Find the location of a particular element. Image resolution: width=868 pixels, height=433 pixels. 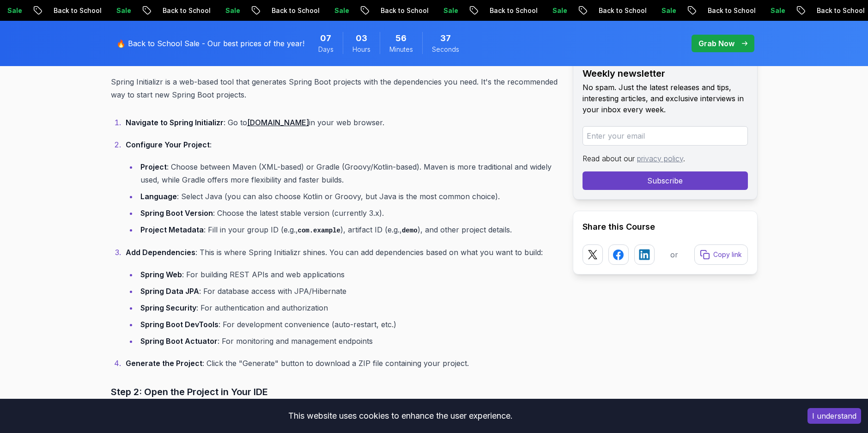

span: 3 Hours is located at coordinates (361, 38).